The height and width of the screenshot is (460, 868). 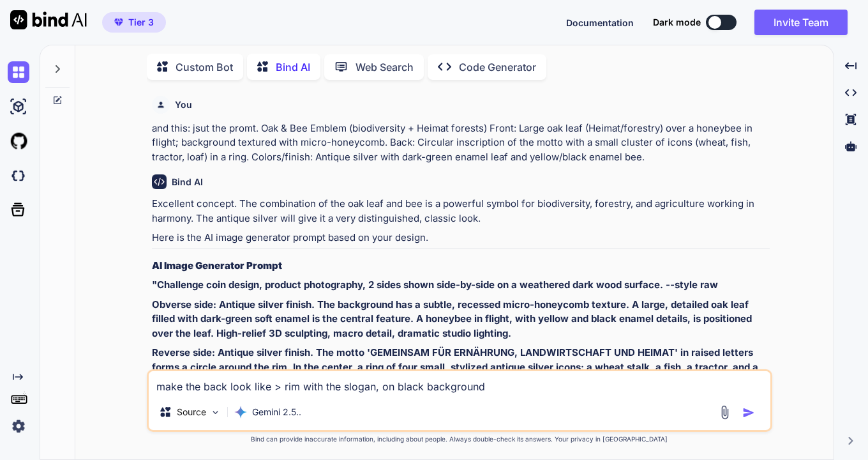 I want to click on strong: AI Image Generator Prompt, so click(x=217, y=265).